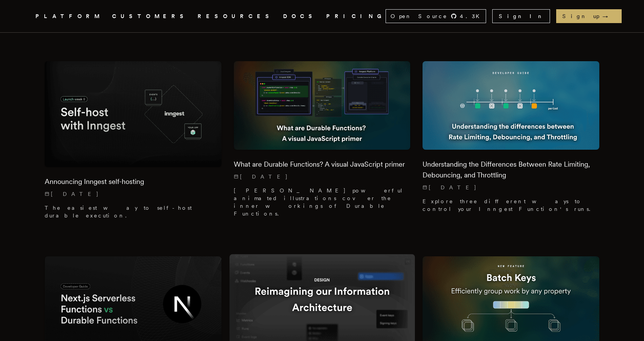  Describe the element at coordinates (69, 16) in the screenshot. I see `button: PLATFORM` at that location.